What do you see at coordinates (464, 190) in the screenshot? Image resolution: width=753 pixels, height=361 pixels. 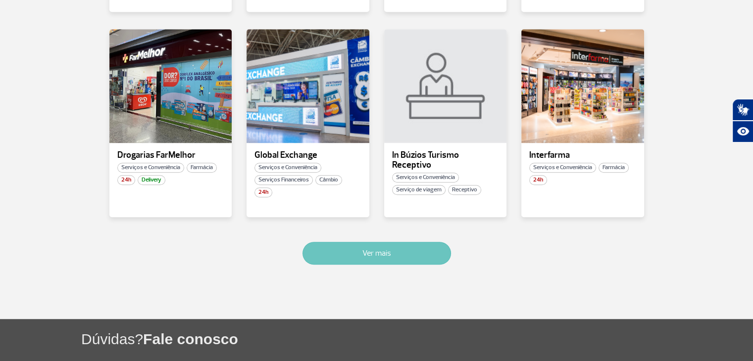 I see `span: Receptivo` at bounding box center [464, 190].